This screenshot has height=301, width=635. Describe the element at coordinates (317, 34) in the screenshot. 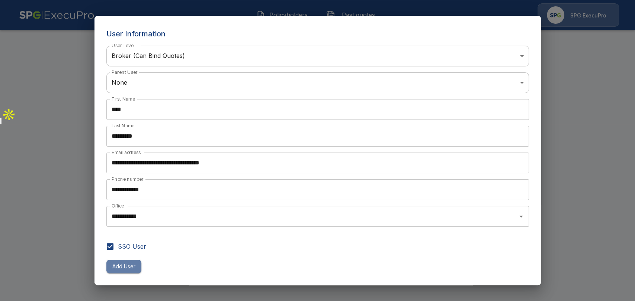

I see `h6: User Information` at that location.